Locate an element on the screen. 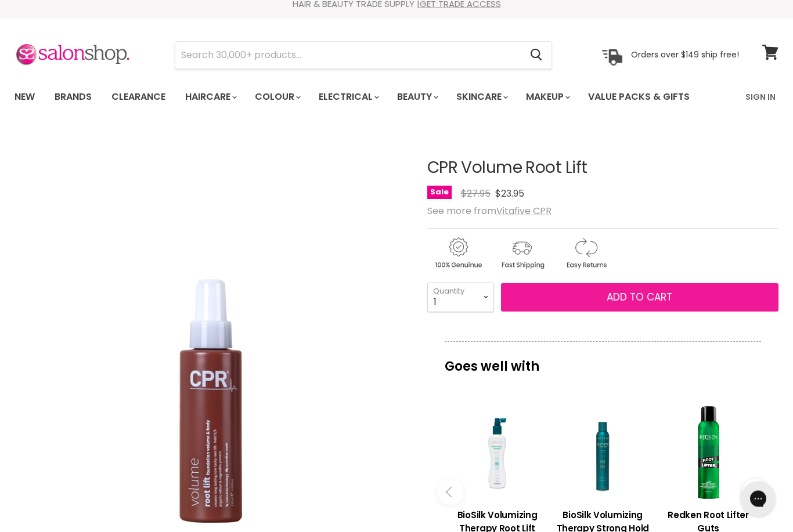 The width and height of the screenshot is (793, 532). span: Add to cart is located at coordinates (639, 298).